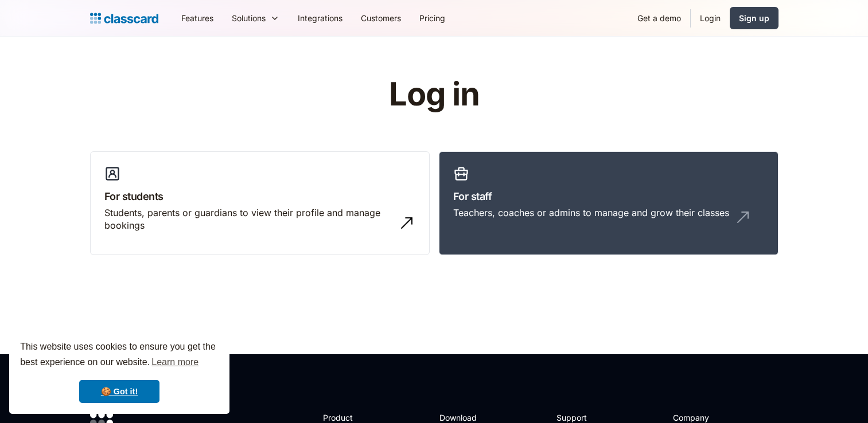 This screenshot has width=868, height=423. I want to click on div: Students, parents or guardians to view their profile and manage bookings, so click(249, 219).